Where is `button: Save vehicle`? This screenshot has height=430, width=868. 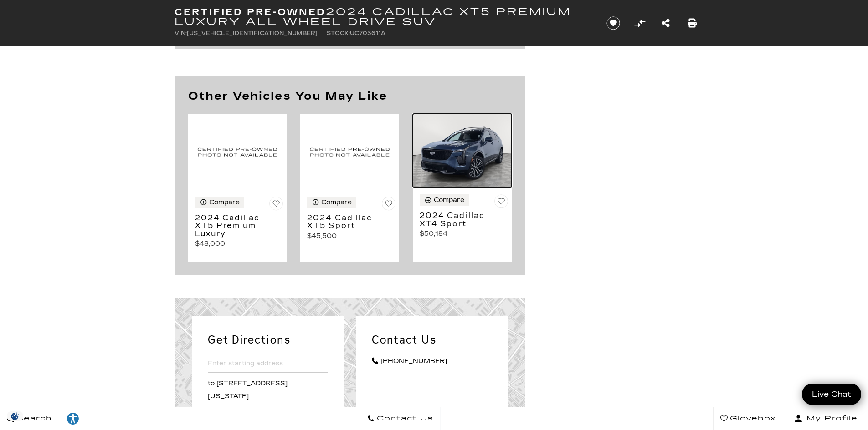 button: Save vehicle is located at coordinates (613, 23).